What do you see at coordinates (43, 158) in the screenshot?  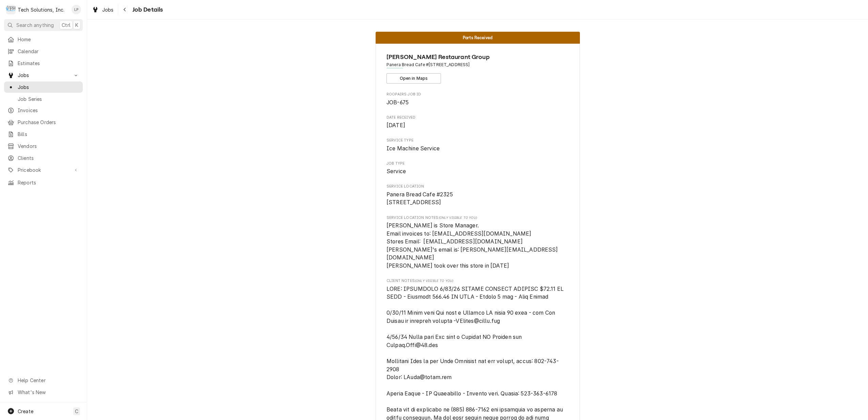 I see `a: Clients` at bounding box center [43, 158].